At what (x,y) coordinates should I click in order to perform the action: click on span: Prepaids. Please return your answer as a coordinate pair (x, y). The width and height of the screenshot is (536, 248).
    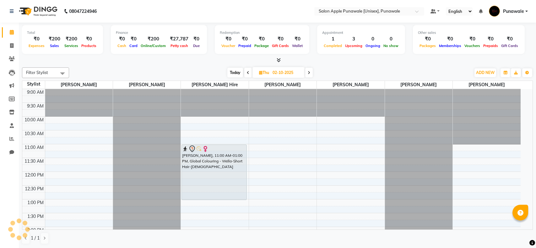
    Looking at the image, I should click on (491, 46).